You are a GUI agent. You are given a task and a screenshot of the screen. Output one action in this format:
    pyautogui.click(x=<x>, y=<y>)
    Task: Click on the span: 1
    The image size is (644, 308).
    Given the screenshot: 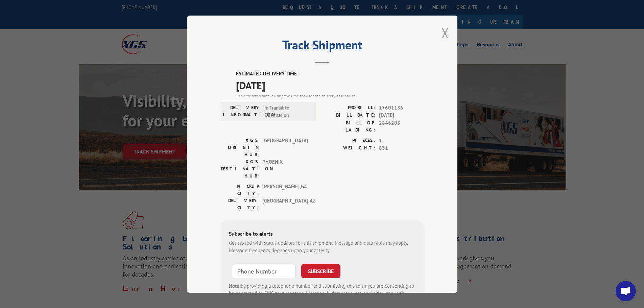 What is the action you would take?
    pyautogui.click(x=401, y=140)
    